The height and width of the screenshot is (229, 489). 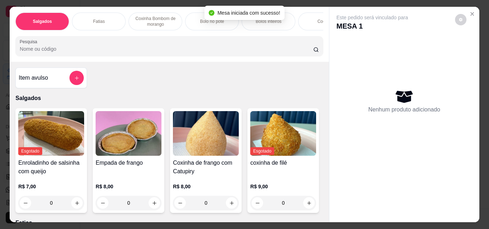 What do you see at coordinates (166, 49) in the screenshot?
I see `input: Pesquisa` at bounding box center [166, 49].